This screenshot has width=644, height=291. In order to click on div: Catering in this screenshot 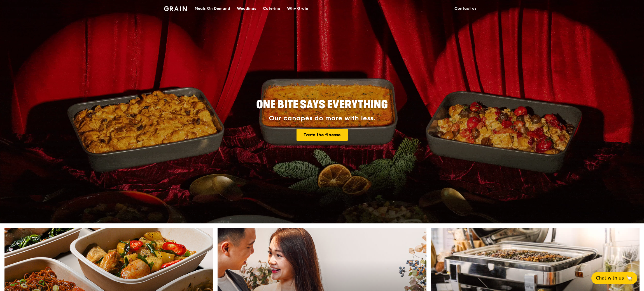, I will do `click(271, 9)`.